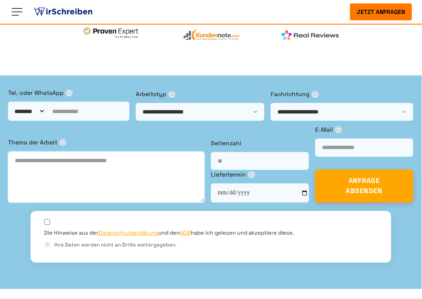  What do you see at coordinates (106, 142) in the screenshot?
I see `label: Thema der Arbeit` at bounding box center [106, 142].